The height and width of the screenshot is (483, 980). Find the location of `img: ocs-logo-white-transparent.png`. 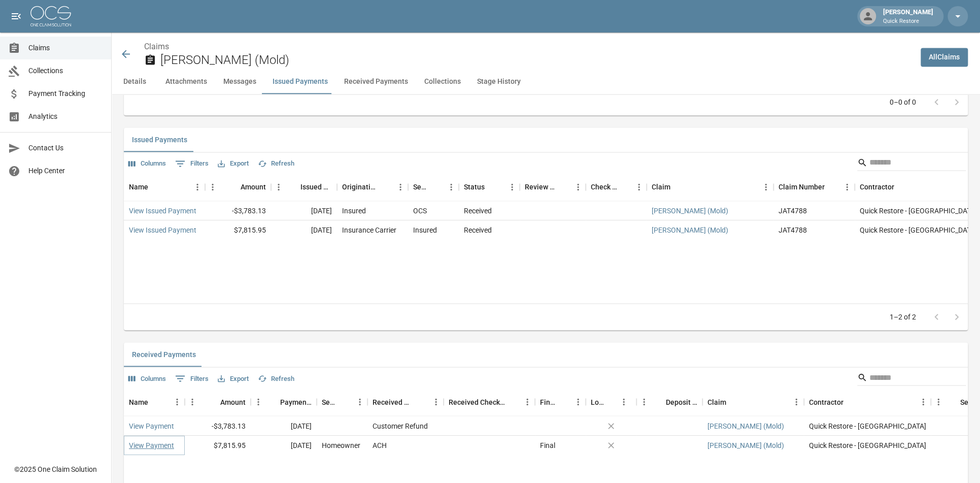

img: ocs-logo-white-transparent.png is located at coordinates (51, 16).